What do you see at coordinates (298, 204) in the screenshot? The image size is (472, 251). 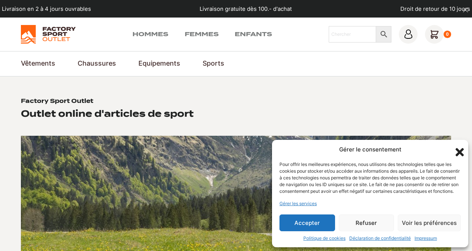 I see `a: Gérer les services` at bounding box center [298, 204].